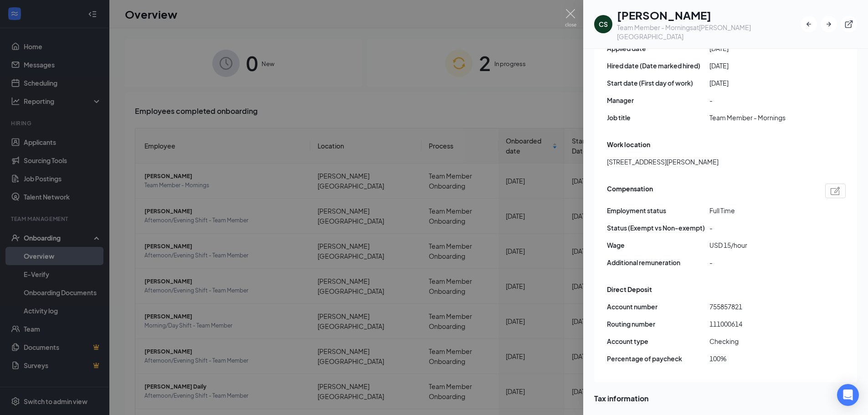 The image size is (868, 415). I want to click on div: CS, so click(603, 25).